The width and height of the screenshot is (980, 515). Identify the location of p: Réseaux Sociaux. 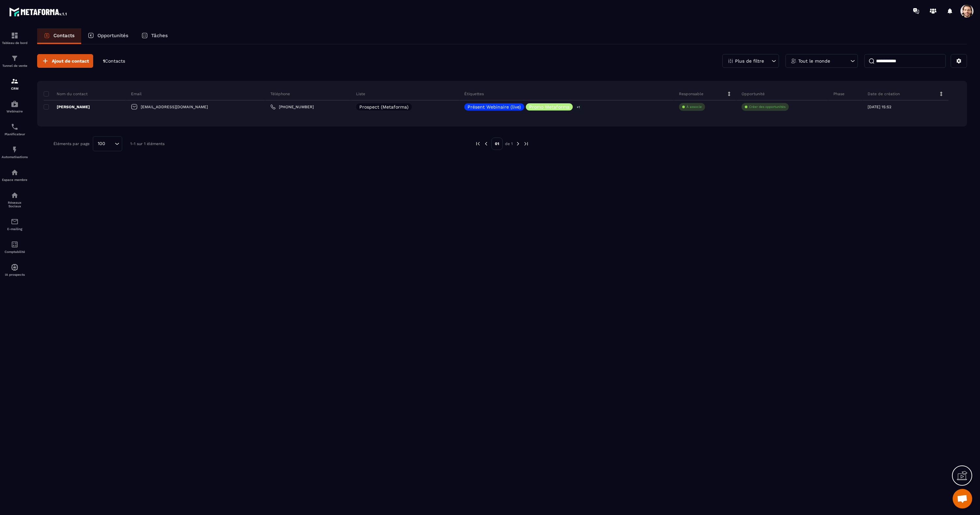
(15, 204).